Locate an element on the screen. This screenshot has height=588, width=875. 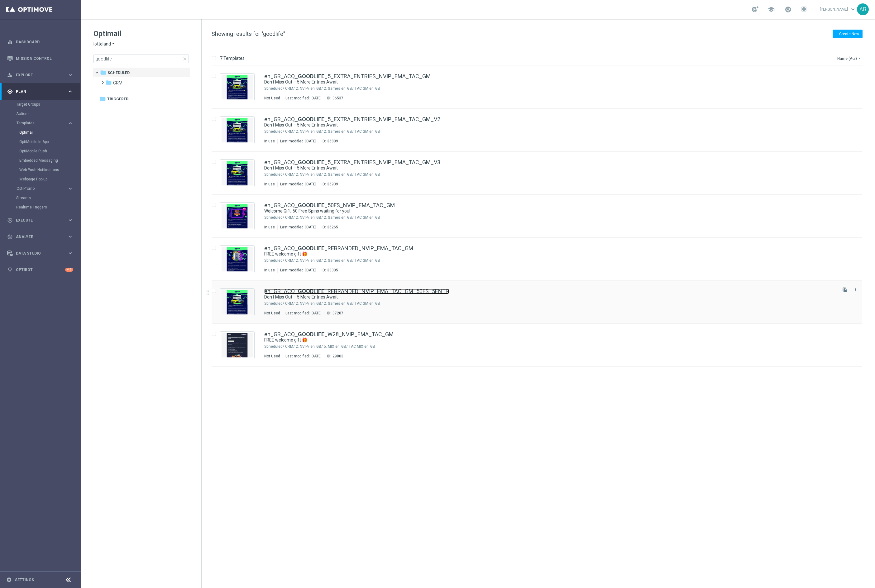
a: Mission Control is located at coordinates (45, 58).